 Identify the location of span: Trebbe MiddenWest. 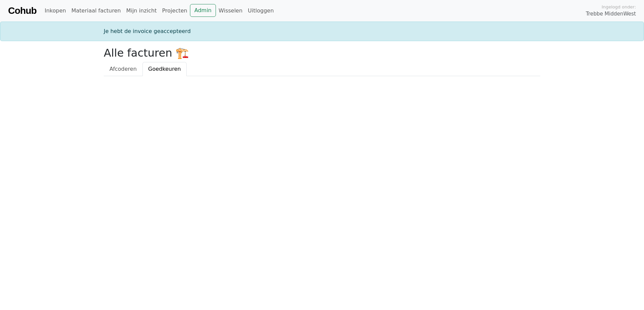
(610, 14).